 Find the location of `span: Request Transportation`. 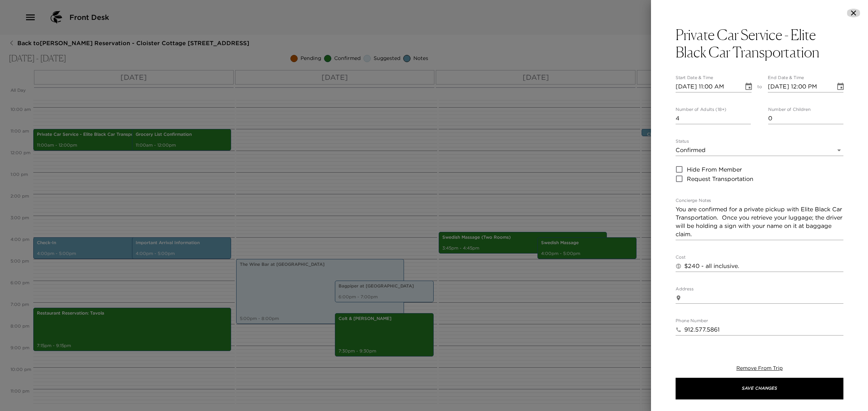

span: Request Transportation is located at coordinates (719, 179).